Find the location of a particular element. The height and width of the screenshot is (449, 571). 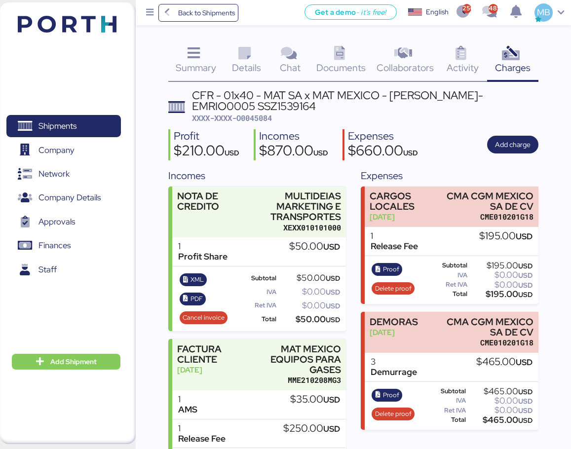

div: CME010201G18 is located at coordinates (485, 343).